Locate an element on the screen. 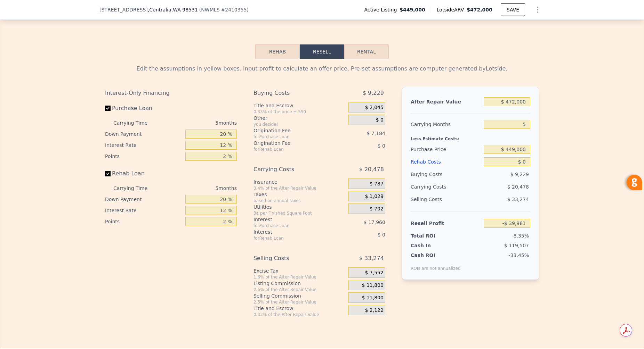 This screenshot has height=349, width=644. span: $472,000 is located at coordinates (479, 10).